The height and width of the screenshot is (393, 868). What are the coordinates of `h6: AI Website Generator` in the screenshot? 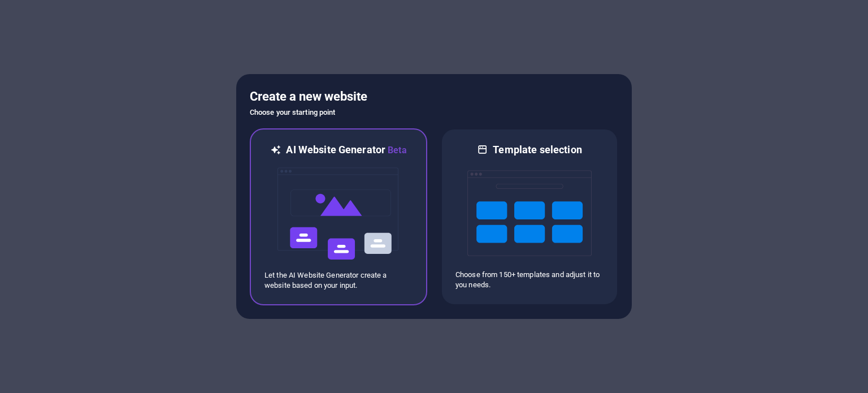 It's located at (346, 150).